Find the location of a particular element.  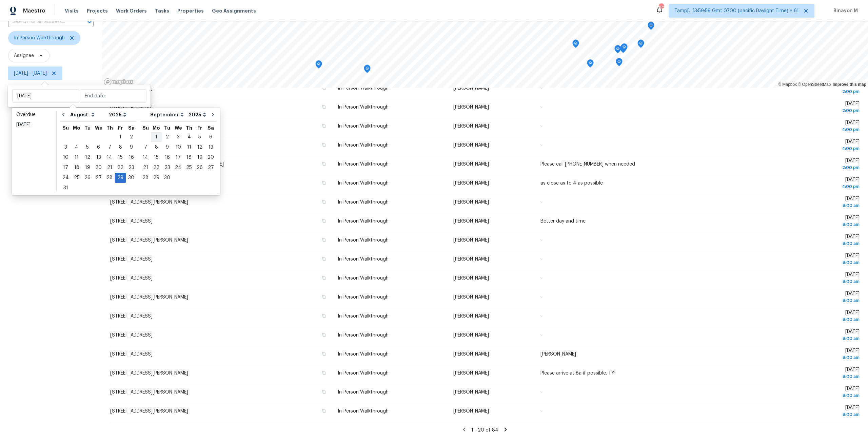

ul: Date picker shortcuts is located at coordinates (34, 150).